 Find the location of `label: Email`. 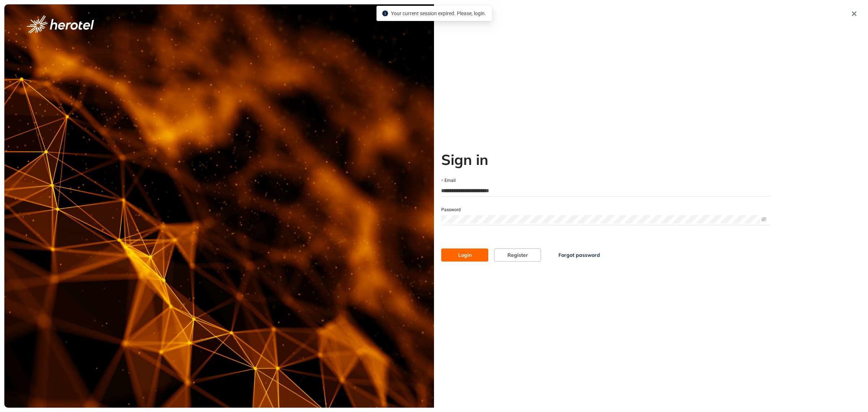

label: Email is located at coordinates (449, 181).